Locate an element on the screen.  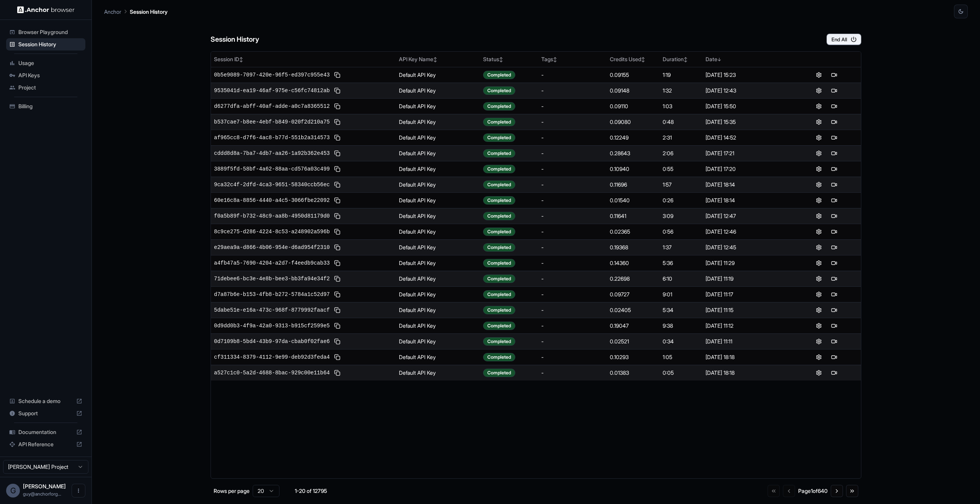
span: 71debee6-bc3e-4e8b-bee3-bb3fa94e34f2 is located at coordinates (272, 279).